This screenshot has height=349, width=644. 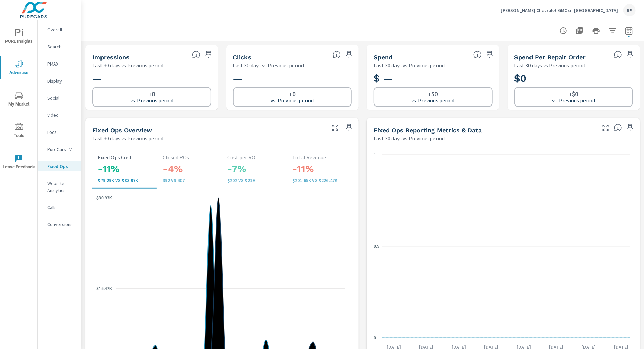 I want to click on p: Video, so click(x=61, y=115).